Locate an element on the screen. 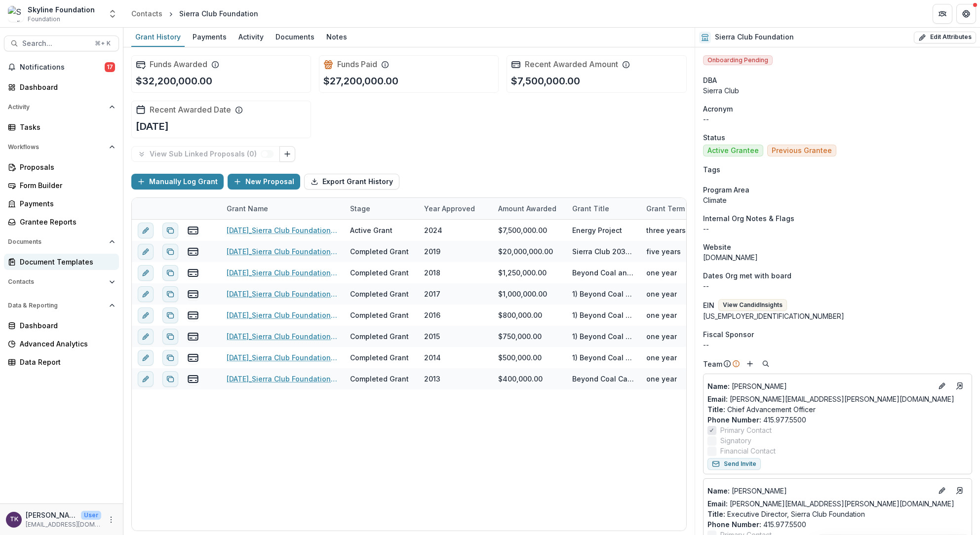  div: $500,000.00 is located at coordinates (520, 358).